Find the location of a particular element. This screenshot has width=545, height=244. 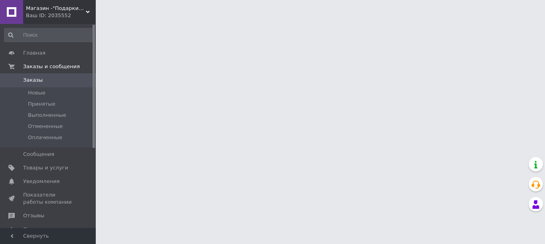

span: Заказы и сообщения is located at coordinates (51, 67).